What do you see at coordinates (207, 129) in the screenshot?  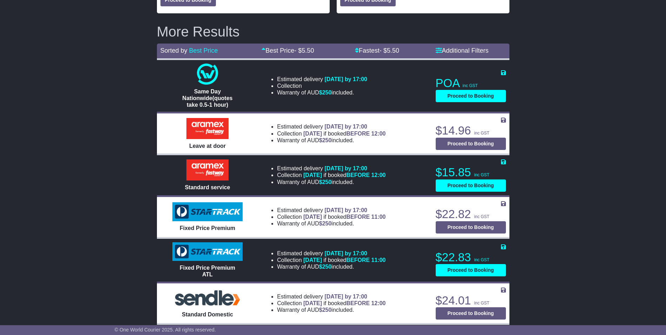 I see `img: Aramex: Leave at door` at bounding box center [207, 129].